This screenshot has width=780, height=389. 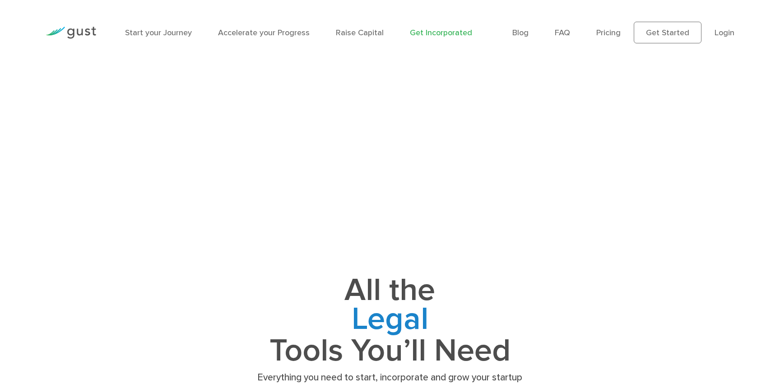 I want to click on a: Get Started, so click(x=668, y=33).